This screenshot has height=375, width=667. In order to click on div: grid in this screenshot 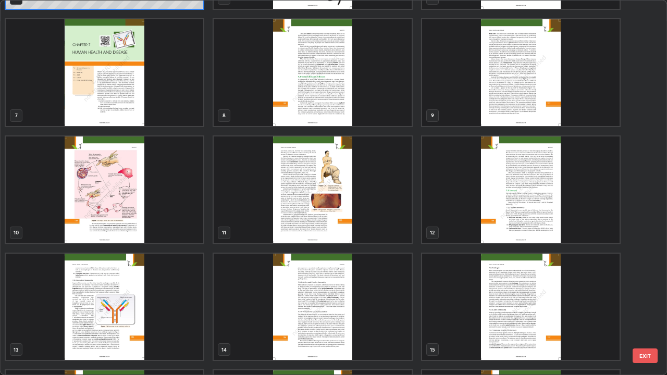, I will do `click(324, 188)`.